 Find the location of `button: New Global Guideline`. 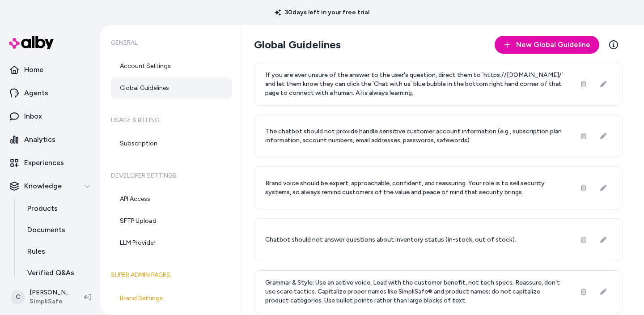

button: New Global Guideline is located at coordinates (547, 45).